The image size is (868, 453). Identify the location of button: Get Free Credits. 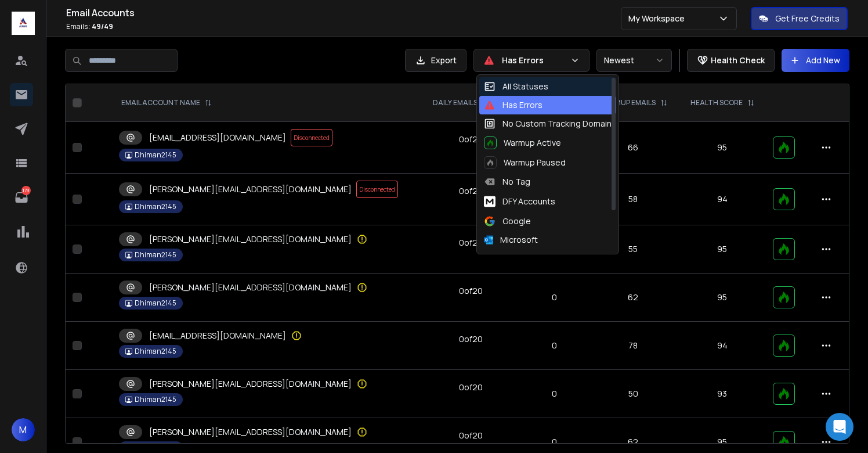
(799, 19).